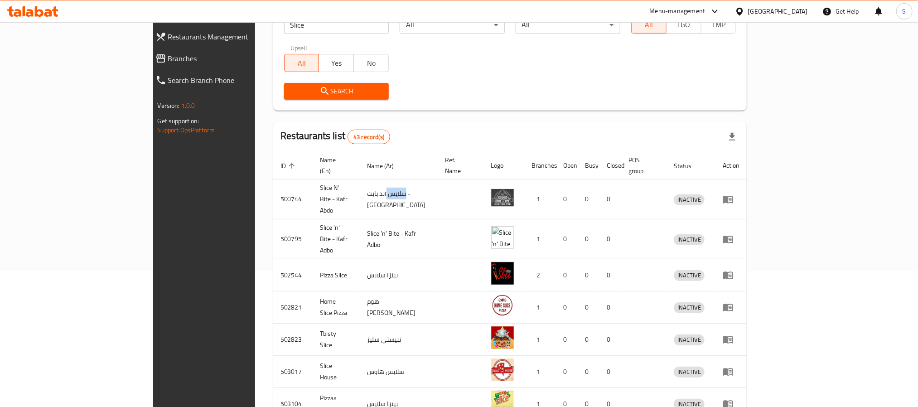  I want to click on span: Get support on:, so click(178, 121).